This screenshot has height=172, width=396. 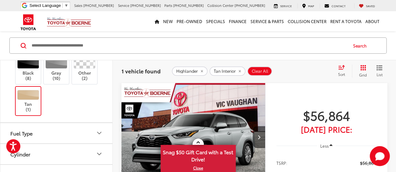 I want to click on a: New, so click(x=168, y=21).